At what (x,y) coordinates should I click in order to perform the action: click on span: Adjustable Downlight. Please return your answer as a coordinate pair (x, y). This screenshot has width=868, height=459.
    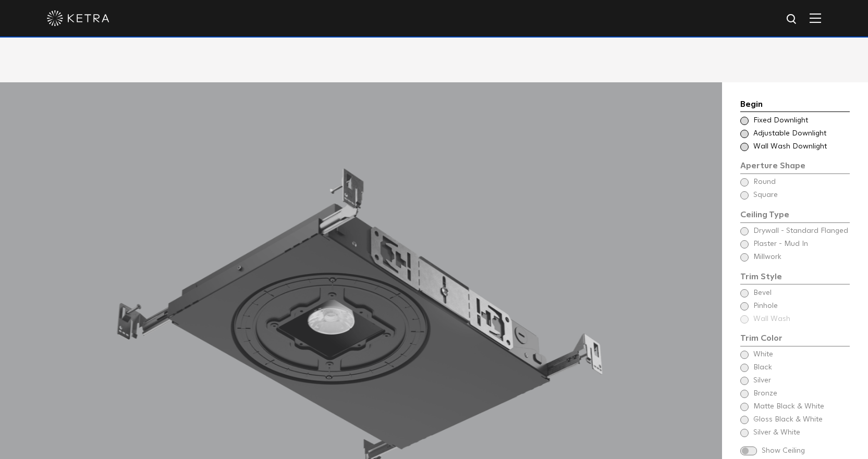
    Looking at the image, I should click on (801, 134).